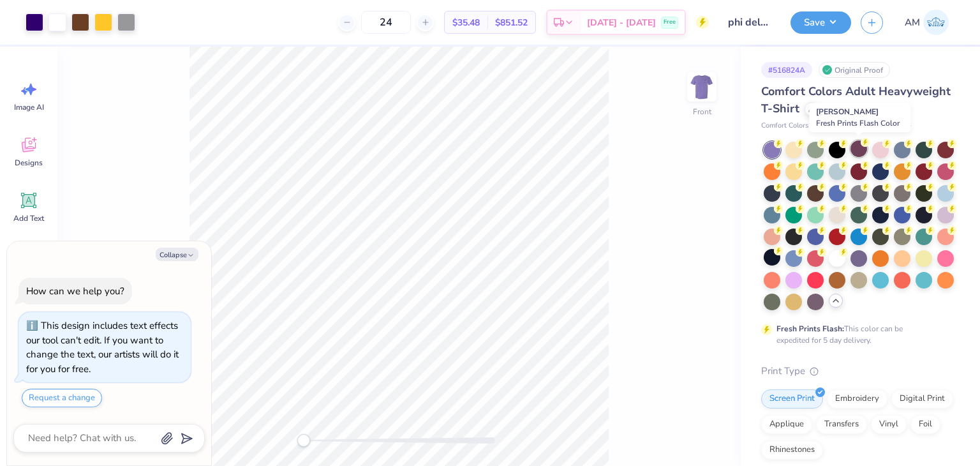 The width and height of the screenshot is (980, 466). I want to click on span: Comfort Colors Adult Heavyweight T-Shirt, so click(856, 100).